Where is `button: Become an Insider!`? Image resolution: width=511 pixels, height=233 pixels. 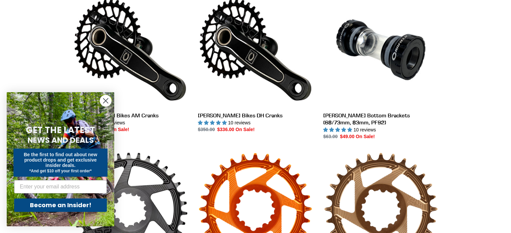 button: Become an Insider! is located at coordinates (60, 206).